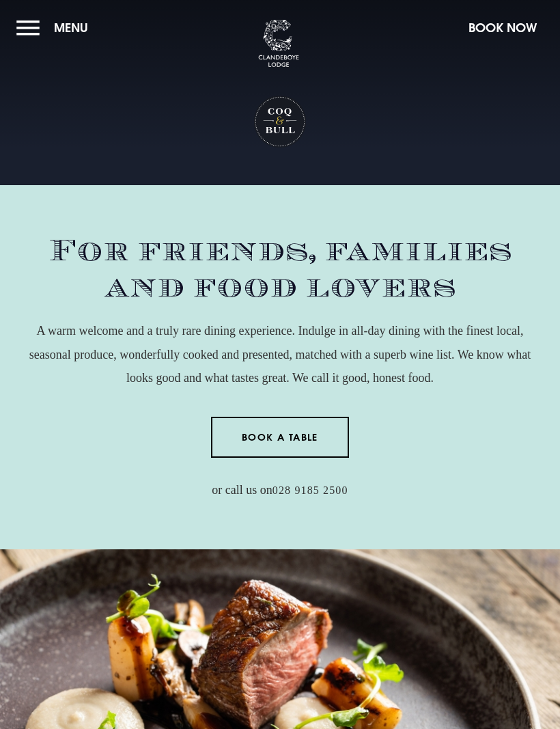 This screenshot has width=560, height=729. I want to click on button: Menu, so click(56, 27).